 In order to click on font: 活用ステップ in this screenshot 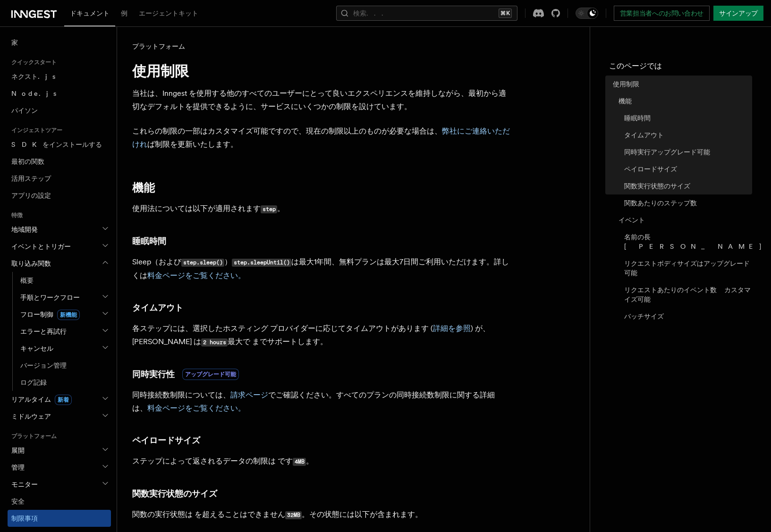, I will do `click(31, 178)`.